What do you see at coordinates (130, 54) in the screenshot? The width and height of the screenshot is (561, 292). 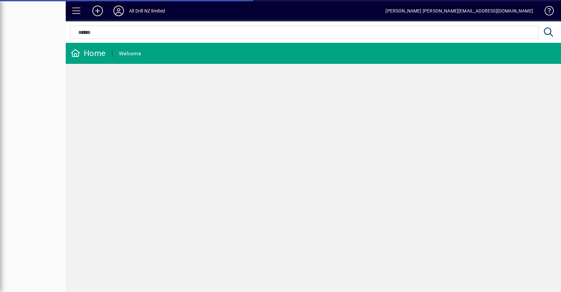 I see `div: Welcome` at bounding box center [130, 54].